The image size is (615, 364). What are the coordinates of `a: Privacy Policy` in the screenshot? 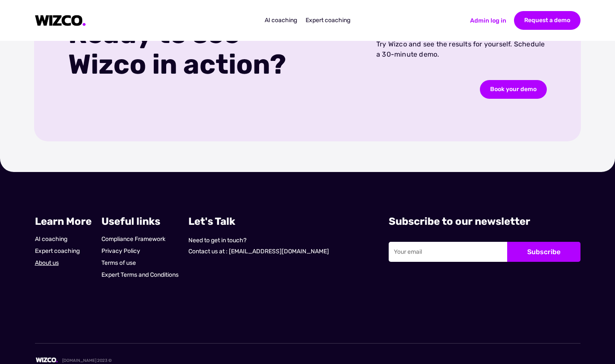 It's located at (139, 252).